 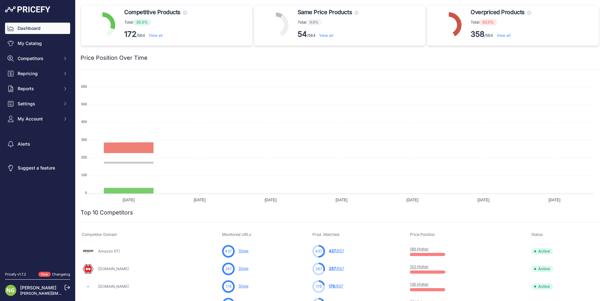 What do you see at coordinates (37, 119) in the screenshot?
I see `button: My Account` at bounding box center [37, 119].